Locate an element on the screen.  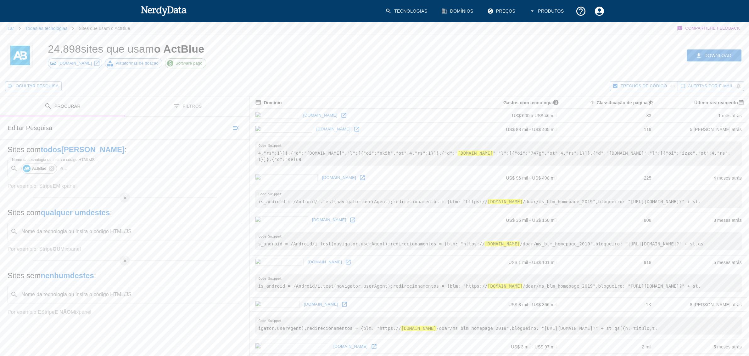
img: ícone mit.edu is located at coordinates (277, 115).